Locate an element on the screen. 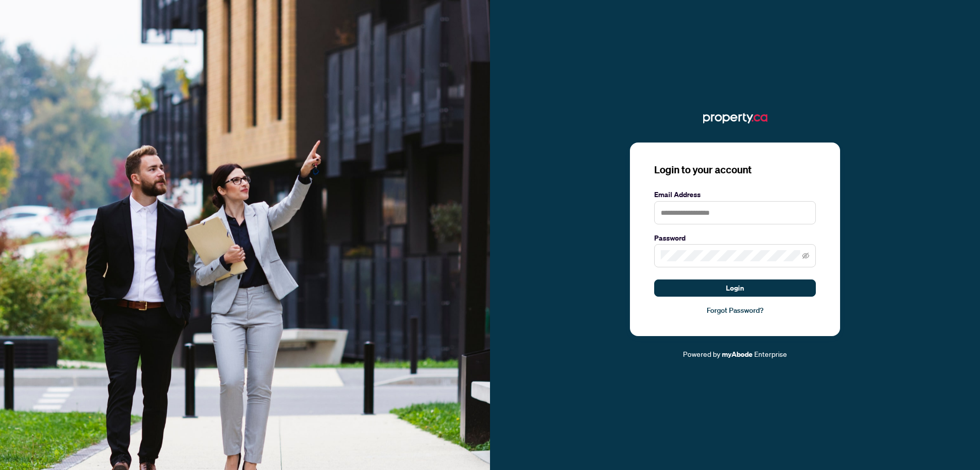 This screenshot has height=470, width=980. span: Login is located at coordinates (735, 288).